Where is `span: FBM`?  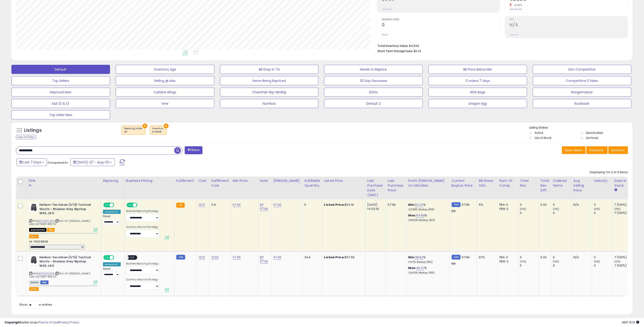 span: FBM is located at coordinates (45, 282).